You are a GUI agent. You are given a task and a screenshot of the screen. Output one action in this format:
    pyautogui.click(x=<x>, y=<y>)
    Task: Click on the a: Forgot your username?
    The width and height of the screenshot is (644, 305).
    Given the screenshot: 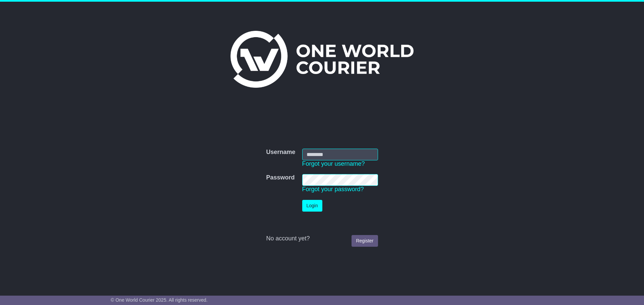 What is the action you would take?
    pyautogui.click(x=333, y=163)
    